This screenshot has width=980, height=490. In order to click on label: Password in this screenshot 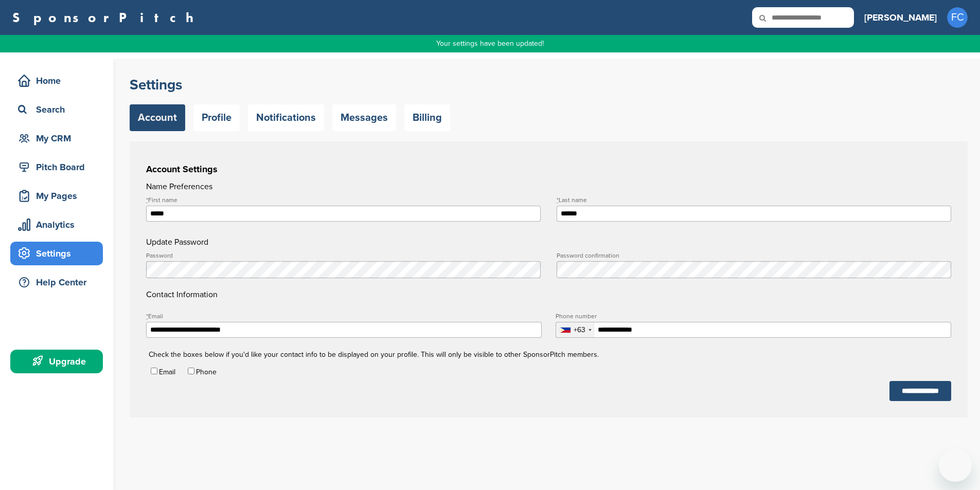, I will do `click(343, 256)`.